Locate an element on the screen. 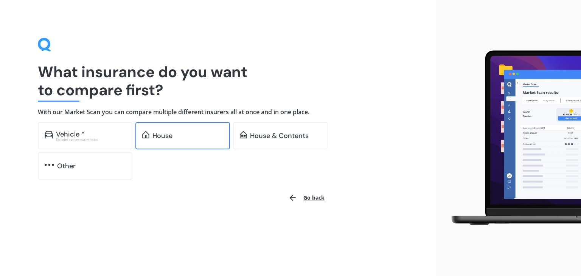  div: House is located at coordinates (162, 136).